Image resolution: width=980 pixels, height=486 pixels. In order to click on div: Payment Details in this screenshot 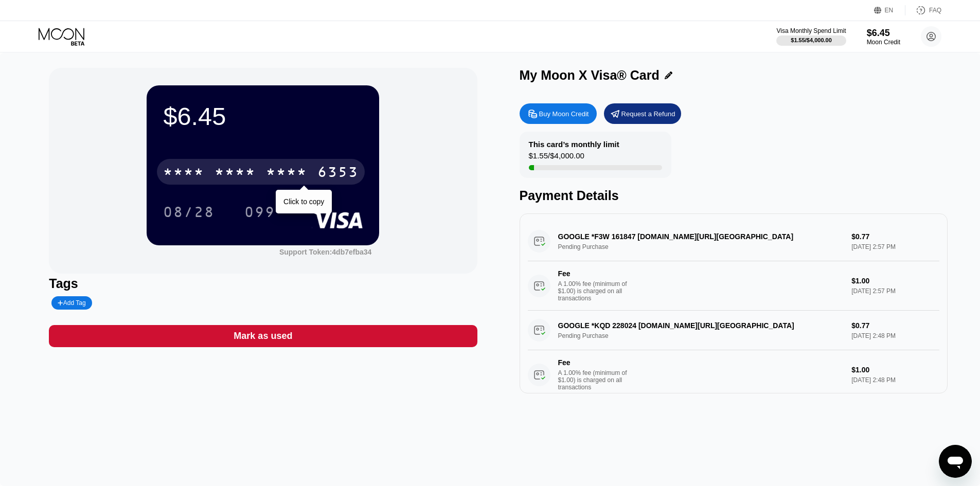, I will do `click(733, 195)`.